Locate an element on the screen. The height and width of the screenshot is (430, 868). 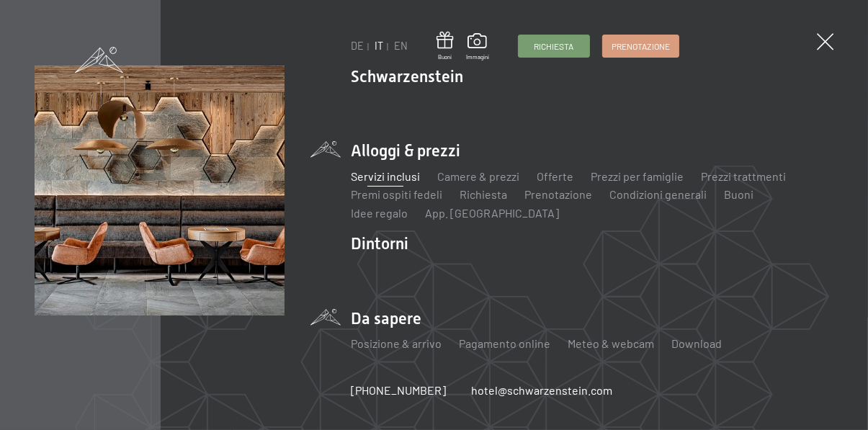
a: Condizioni generali is located at coordinates (658, 194).